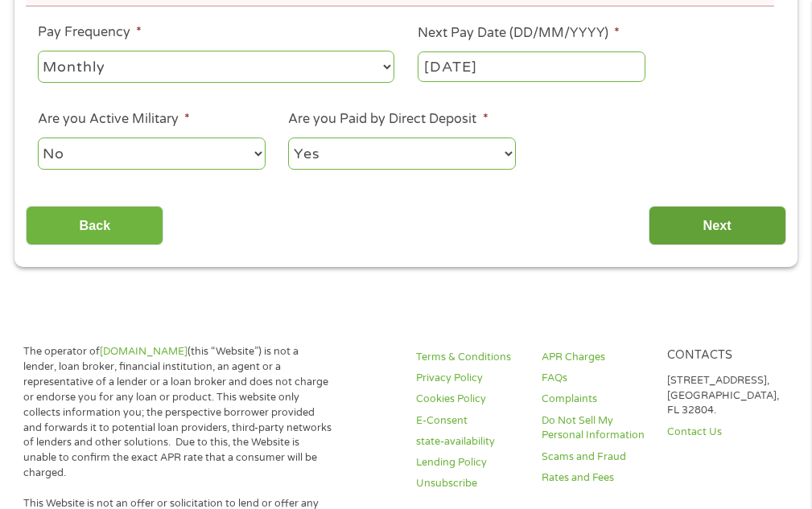 The height and width of the screenshot is (509, 812). What do you see at coordinates (595, 399) in the screenshot?
I see `a: Complaints` at bounding box center [595, 399].